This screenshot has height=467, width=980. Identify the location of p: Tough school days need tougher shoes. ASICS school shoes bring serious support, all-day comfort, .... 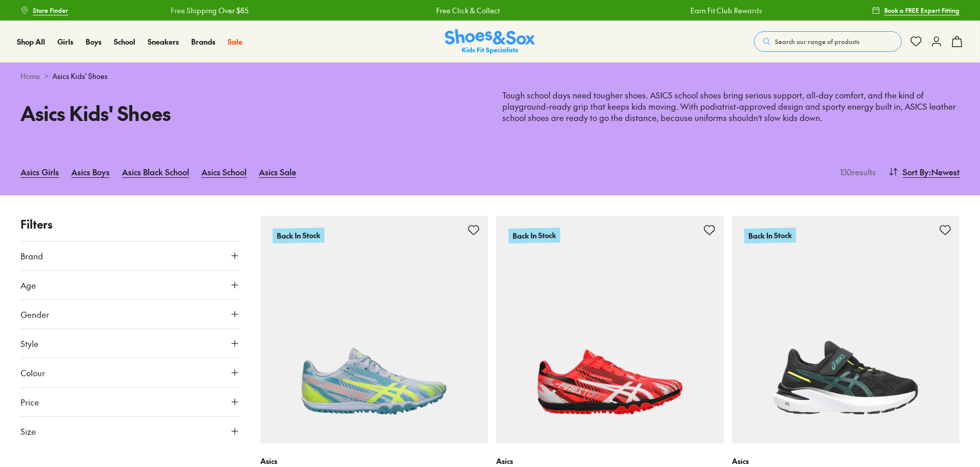
(731, 107).